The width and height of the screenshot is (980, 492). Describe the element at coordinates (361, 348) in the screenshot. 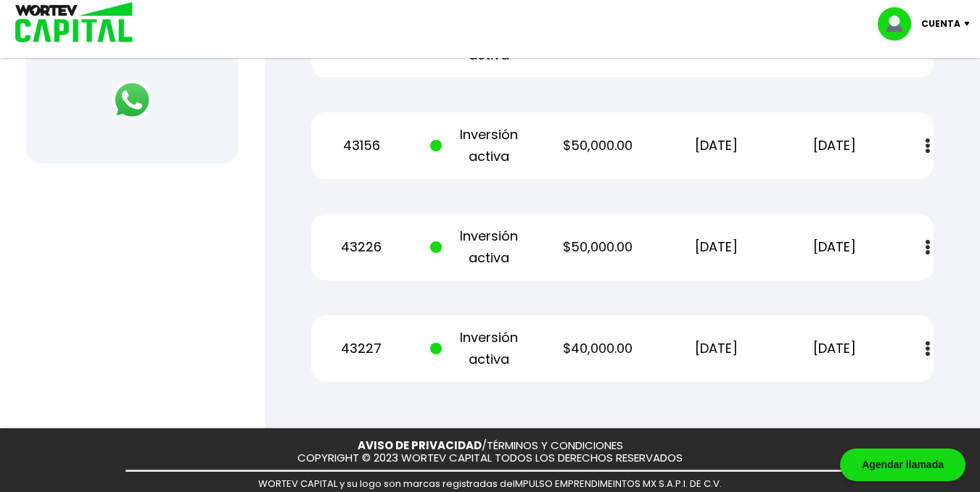

I see `p: 43227` at that location.